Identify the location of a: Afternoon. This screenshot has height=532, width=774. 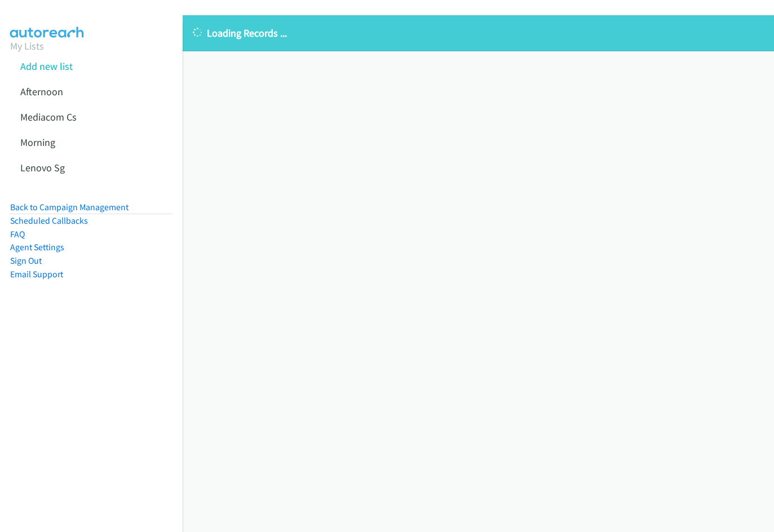
(42, 91).